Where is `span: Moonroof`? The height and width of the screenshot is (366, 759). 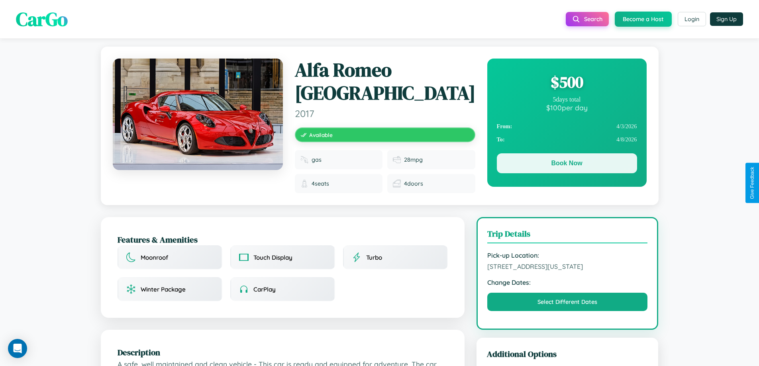
span: Moonroof is located at coordinates (154, 257).